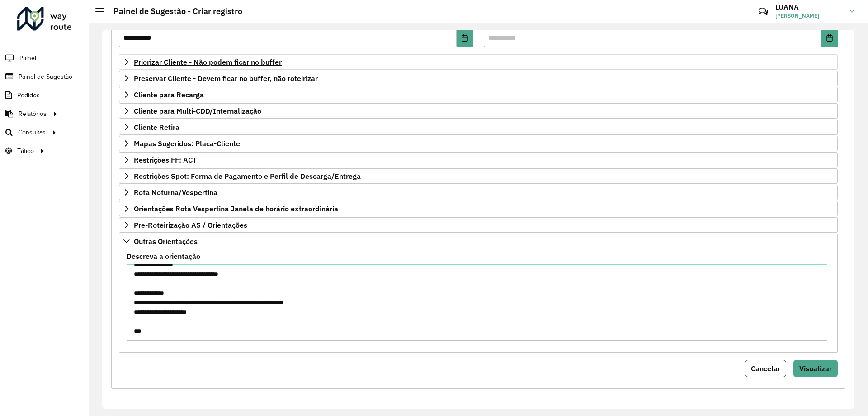 This screenshot has height=416, width=868. I want to click on a: Pre-Roteirização AS / Orientações, so click(479, 225).